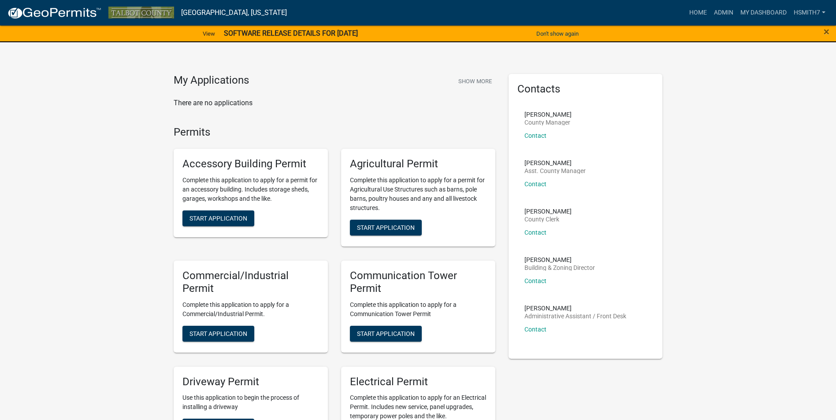 The width and height of the screenshot is (836, 420). What do you see at coordinates (809, 13) in the screenshot?
I see `a: hsmith7` at bounding box center [809, 13].